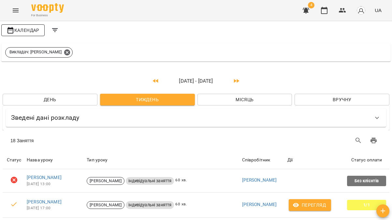  What do you see at coordinates (315, 160) in the screenshot?
I see `div: Дії` at bounding box center [315, 160].